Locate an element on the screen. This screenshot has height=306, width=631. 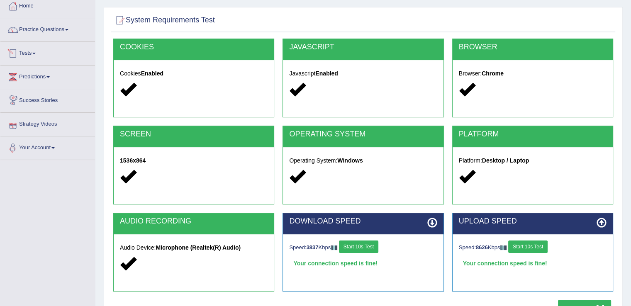
h5: Javascript is located at coordinates (363, 73).